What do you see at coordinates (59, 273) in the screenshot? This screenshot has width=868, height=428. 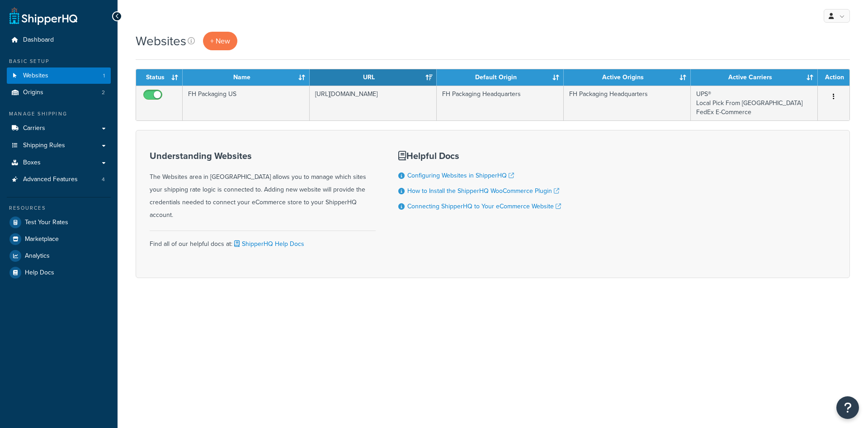 I see `li: Help Docs` at bounding box center [59, 273].